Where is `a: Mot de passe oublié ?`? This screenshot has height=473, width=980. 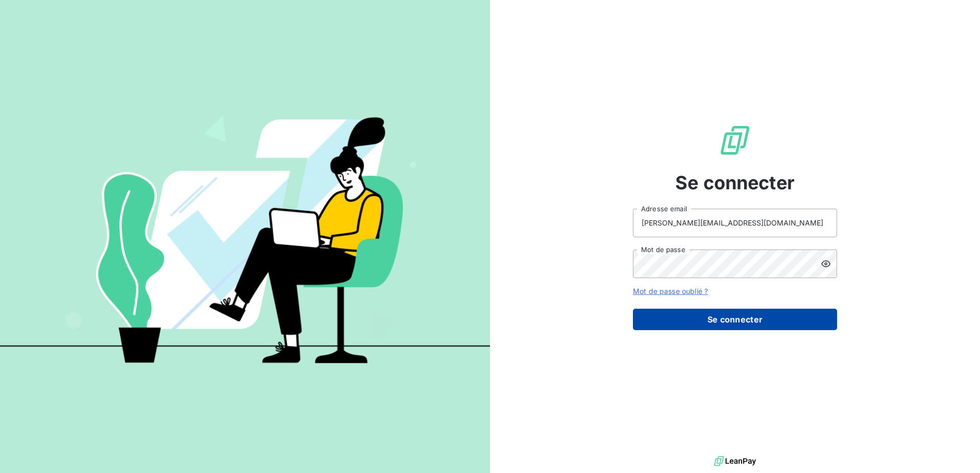
a: Mot de passe oublié ? is located at coordinates (670, 291).